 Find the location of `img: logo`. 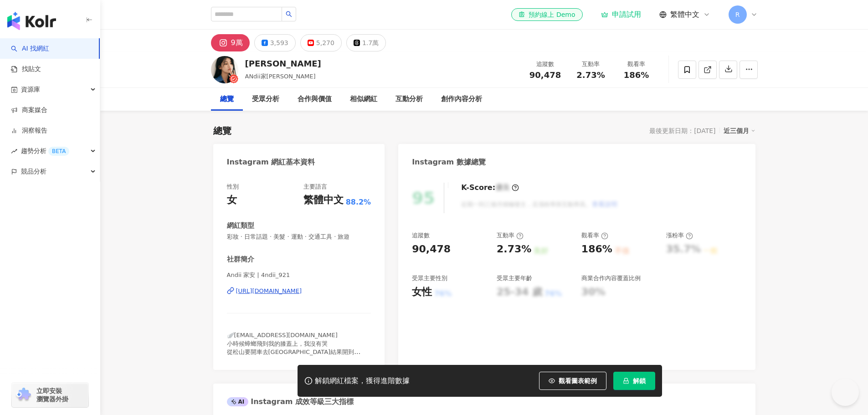

img: logo is located at coordinates (31, 21).